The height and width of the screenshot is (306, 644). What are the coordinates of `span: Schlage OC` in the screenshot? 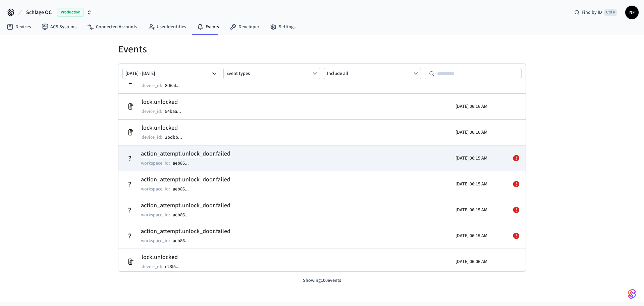 It's located at (39, 12).